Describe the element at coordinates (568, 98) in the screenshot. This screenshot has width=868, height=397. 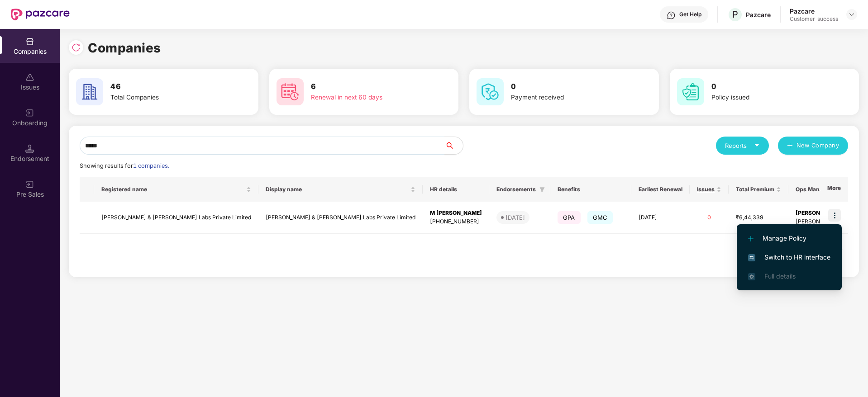
I see `div: Payment received` at that location.